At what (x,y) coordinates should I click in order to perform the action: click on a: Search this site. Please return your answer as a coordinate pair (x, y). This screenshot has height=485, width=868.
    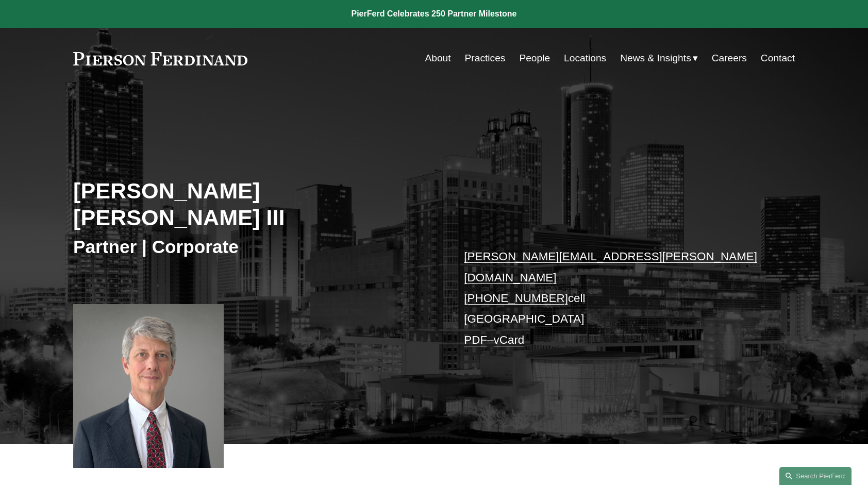
    Looking at the image, I should click on (816, 475).